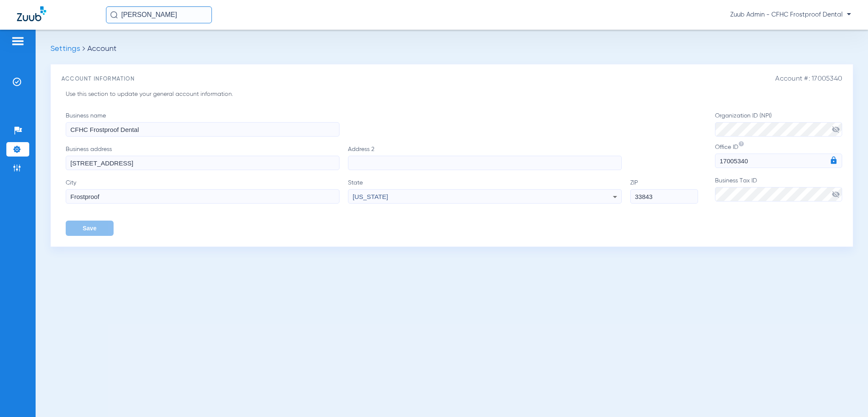 Image resolution: width=868 pixels, height=417 pixels. What do you see at coordinates (489, 157) in the screenshot?
I see `label: Address 2` at bounding box center [489, 157].